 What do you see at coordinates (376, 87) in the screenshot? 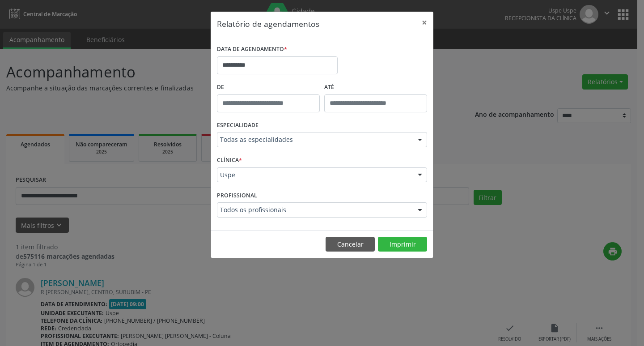
I see `label: ATÉ` at bounding box center [376, 87].